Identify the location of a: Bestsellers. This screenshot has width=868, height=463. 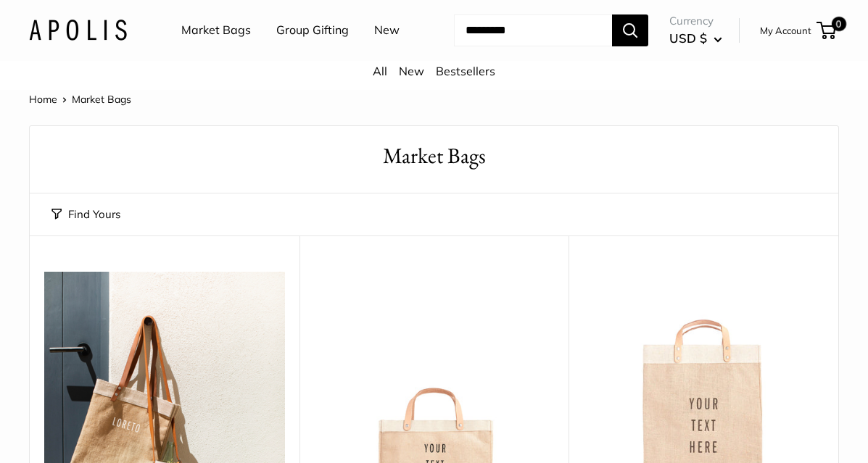
(465, 71).